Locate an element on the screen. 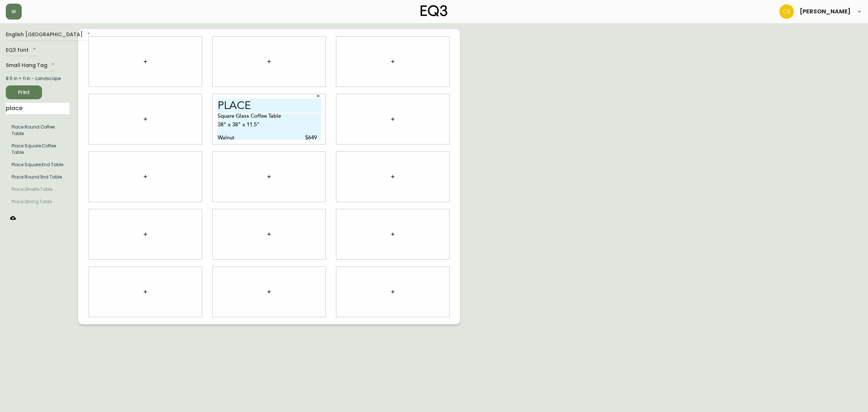 The height and width of the screenshot is (412, 868). span: Print is located at coordinates (24, 92).